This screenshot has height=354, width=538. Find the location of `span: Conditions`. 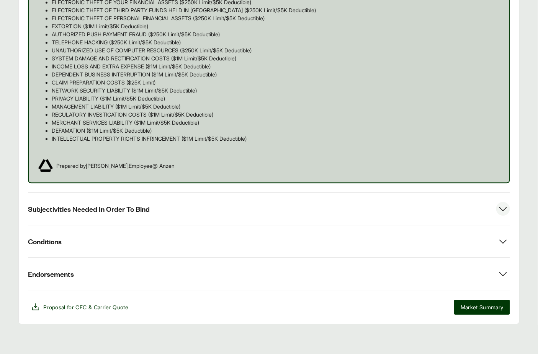

span: Conditions is located at coordinates (45, 242).